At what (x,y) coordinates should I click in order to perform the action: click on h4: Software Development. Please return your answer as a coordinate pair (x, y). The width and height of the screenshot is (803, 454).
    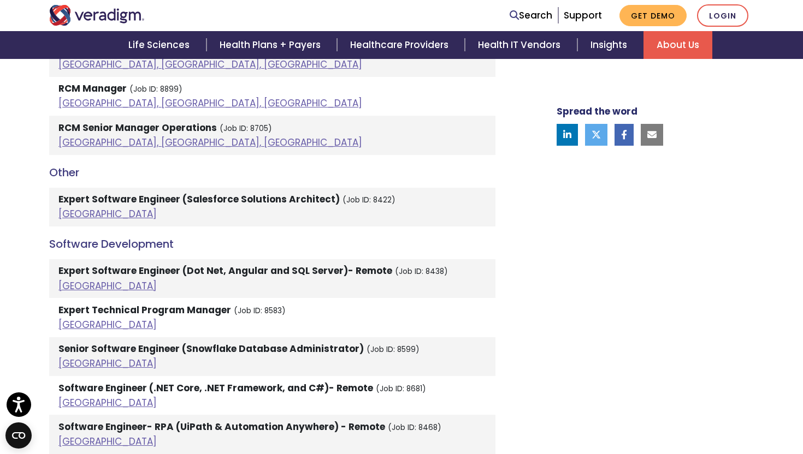
    Looking at the image, I should click on (272, 244).